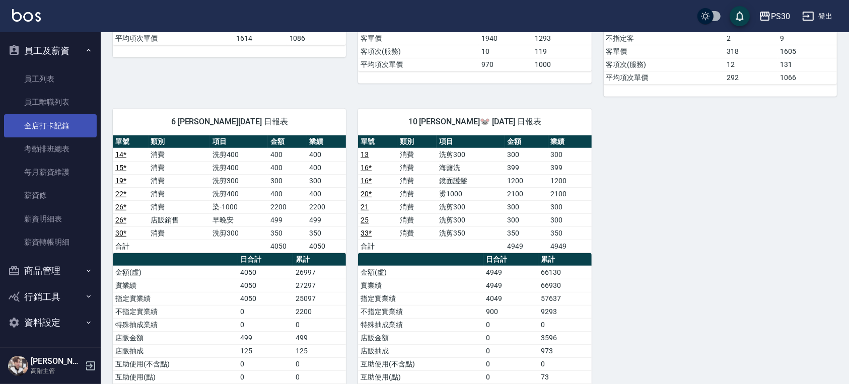 The height and width of the screenshot is (384, 849). Describe the element at coordinates (56, 371) in the screenshot. I see `p: 高階主管` at that location.